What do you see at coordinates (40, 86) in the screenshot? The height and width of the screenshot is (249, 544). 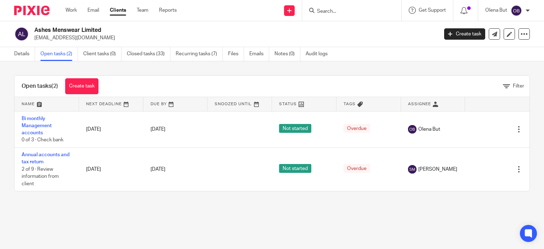 I see `h1: Open tasks` at bounding box center [40, 86].